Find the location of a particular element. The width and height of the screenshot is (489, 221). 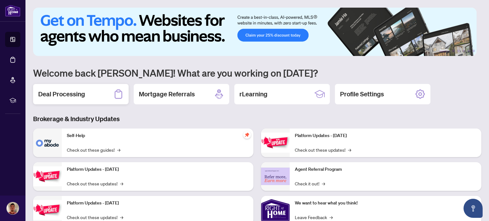

h2: Mortgage Referrals is located at coordinates (167, 94).